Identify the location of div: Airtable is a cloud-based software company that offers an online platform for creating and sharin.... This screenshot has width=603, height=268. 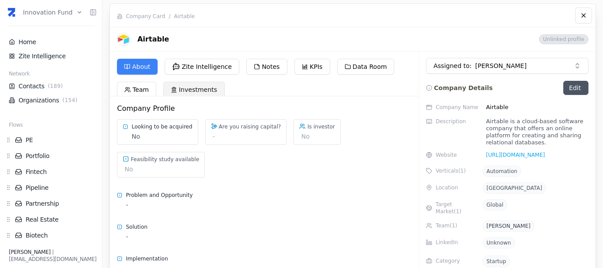
(535, 132).